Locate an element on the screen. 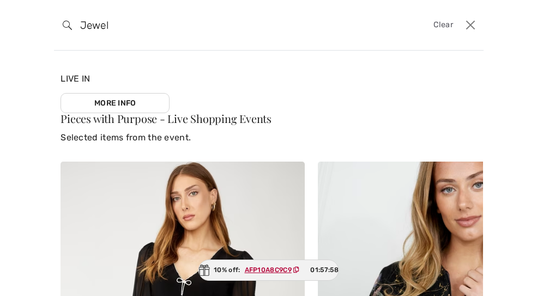 Image resolution: width=537 pixels, height=296 pixels. div: 10% off: is located at coordinates (268, 270).